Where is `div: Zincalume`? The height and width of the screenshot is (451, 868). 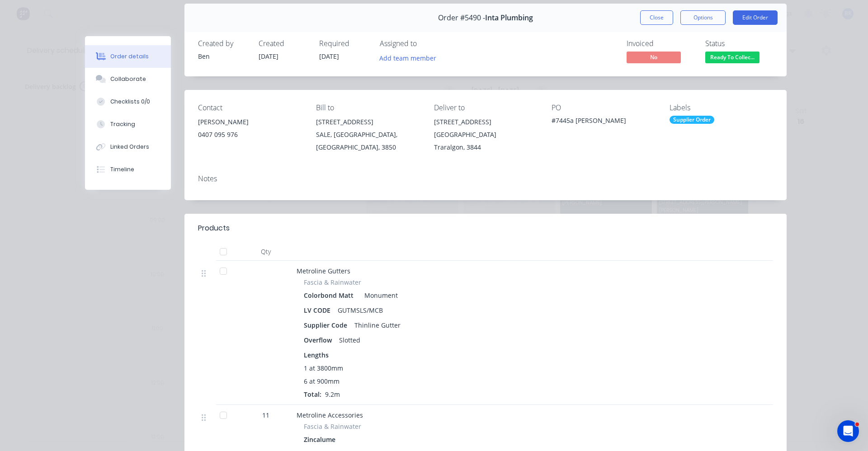 div: Zincalume is located at coordinates (322, 439).